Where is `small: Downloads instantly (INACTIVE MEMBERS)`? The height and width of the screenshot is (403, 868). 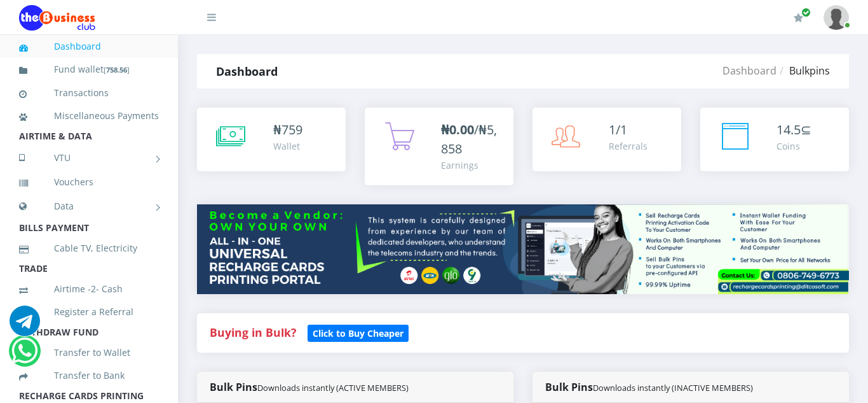
small: Downloads instantly (INACTIVE MEMBERS) is located at coordinates (673, 387).